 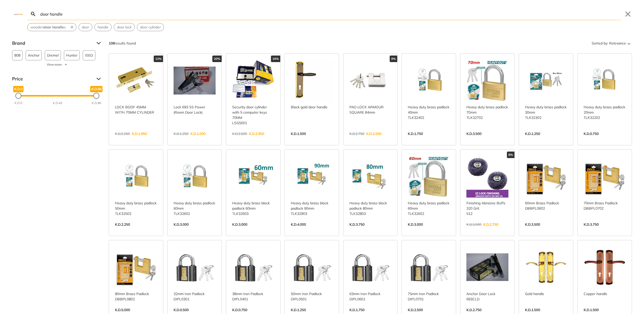 What do you see at coordinates (628, 14) in the screenshot?
I see `button: Close` at bounding box center [628, 14].